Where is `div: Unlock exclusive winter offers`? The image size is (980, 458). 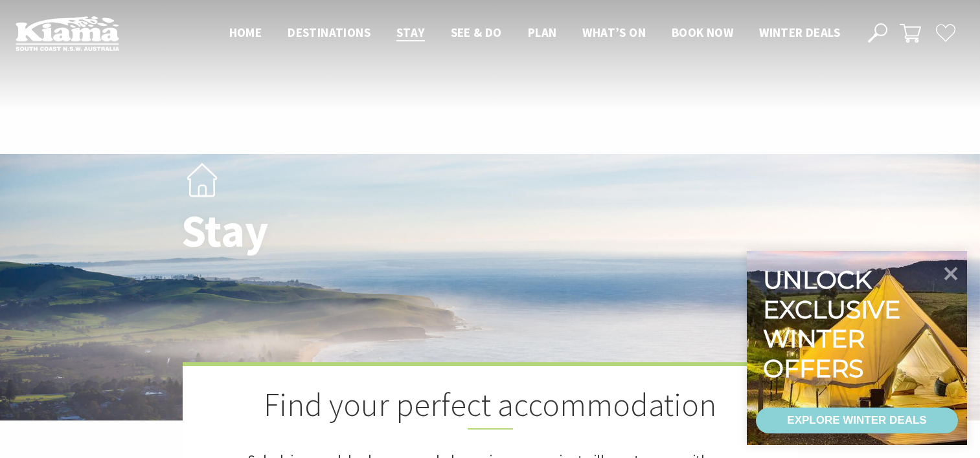
div: Unlock exclusive winter offers is located at coordinates (834, 324).